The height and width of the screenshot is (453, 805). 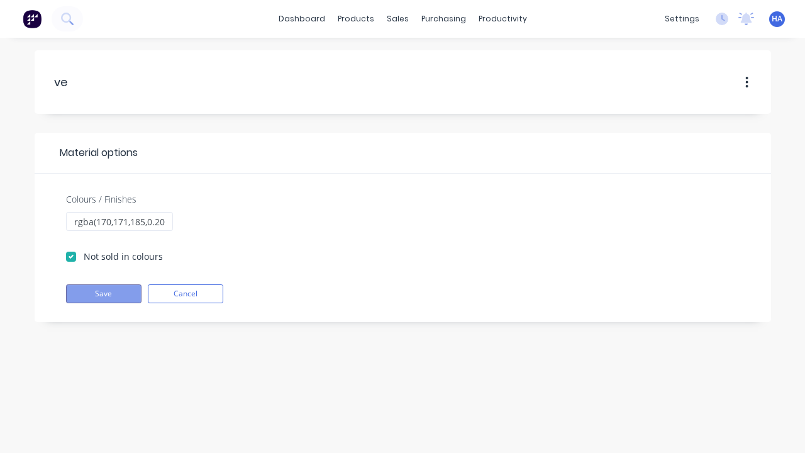 What do you see at coordinates (32, 19) in the screenshot?
I see `img: Factory` at bounding box center [32, 19].